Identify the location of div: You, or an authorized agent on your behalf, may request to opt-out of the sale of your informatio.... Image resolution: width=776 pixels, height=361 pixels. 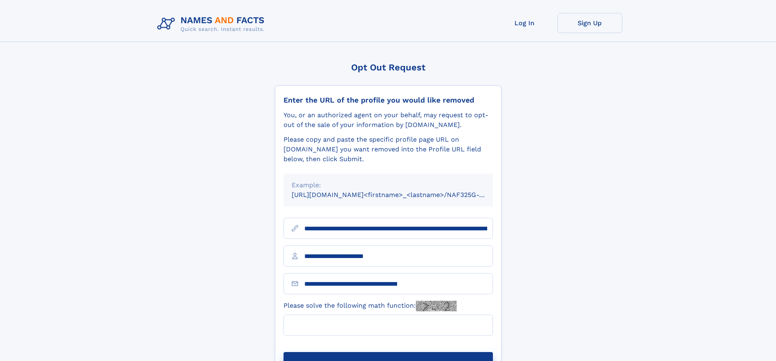
(388, 120).